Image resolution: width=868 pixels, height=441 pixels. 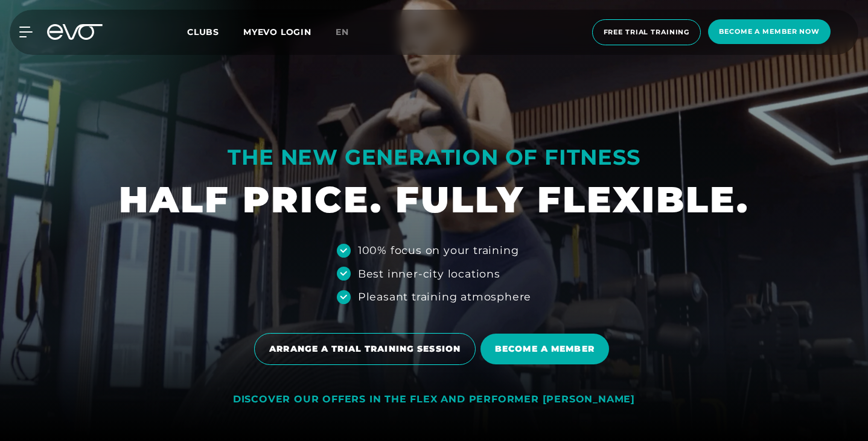 What do you see at coordinates (203, 32) in the screenshot?
I see `font: Clubs` at bounding box center [203, 32].